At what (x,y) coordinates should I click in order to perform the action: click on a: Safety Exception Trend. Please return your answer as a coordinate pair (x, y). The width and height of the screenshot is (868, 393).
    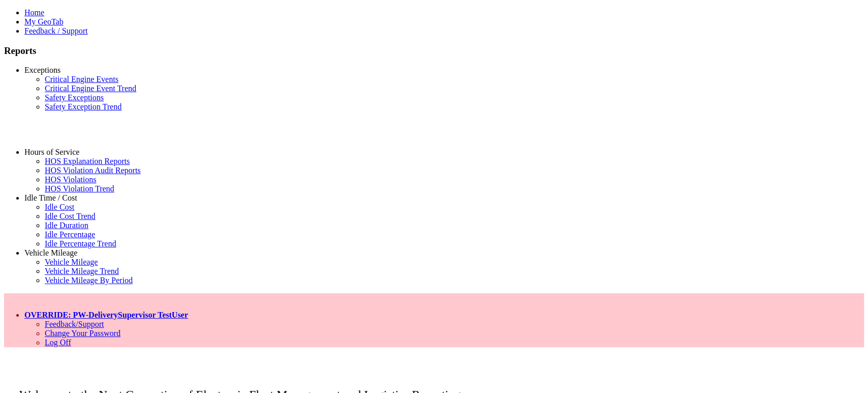
    Looking at the image, I should click on (83, 106).